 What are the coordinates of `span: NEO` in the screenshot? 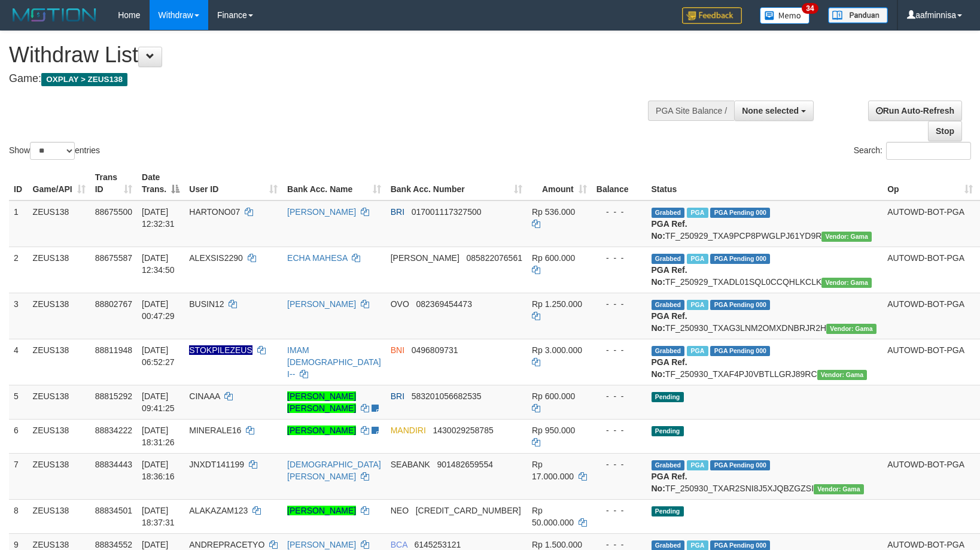 It's located at (400, 510).